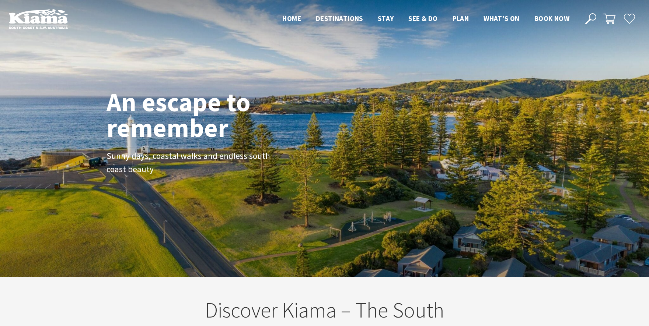 The image size is (649, 326). Describe the element at coordinates (423, 18) in the screenshot. I see `span: See & Do` at that location.